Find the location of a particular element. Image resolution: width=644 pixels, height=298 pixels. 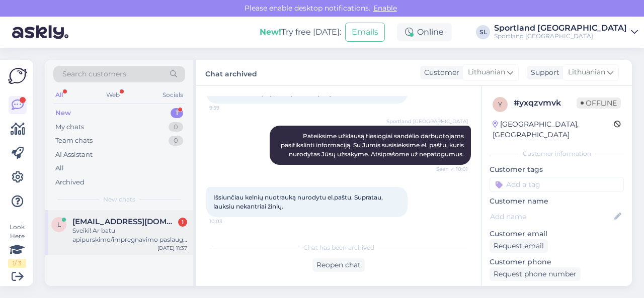

span: Search customers is located at coordinates (94, 74).